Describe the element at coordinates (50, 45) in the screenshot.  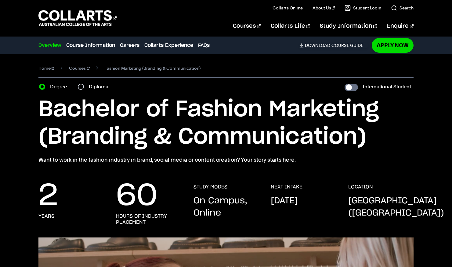
I see `a: Overview` at that location.